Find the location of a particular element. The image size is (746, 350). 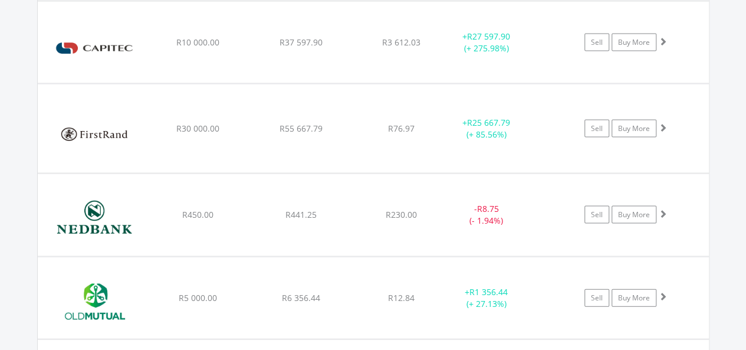

span: R3 612.03 is located at coordinates (401, 42).